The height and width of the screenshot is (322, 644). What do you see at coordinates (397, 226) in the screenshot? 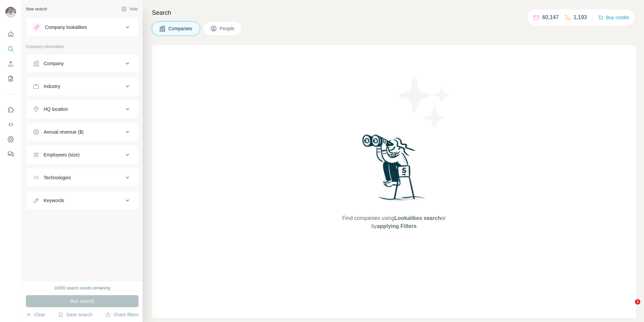
I see `span: applying Filters` at bounding box center [397, 226].